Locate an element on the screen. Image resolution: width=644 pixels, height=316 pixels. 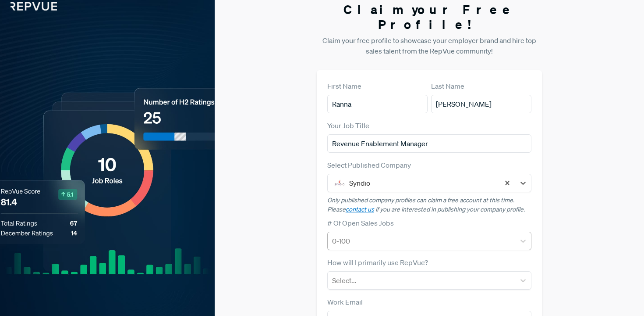
p: Claim your free profile to showcase your employer brand and hire top sales talent from the RepVue... is located at coordinates (429, 45).